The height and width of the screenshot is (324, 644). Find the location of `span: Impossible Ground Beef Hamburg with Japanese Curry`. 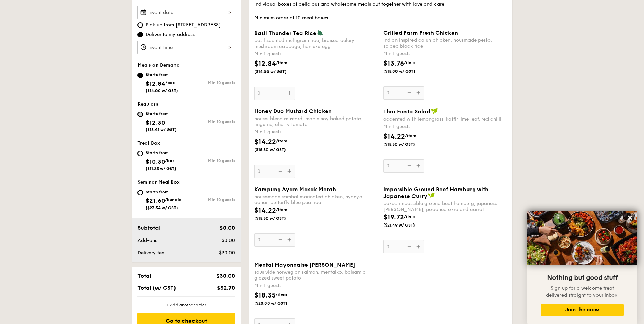

span: Impossible Ground Beef Hamburg with Japanese Curry is located at coordinates (436, 192).